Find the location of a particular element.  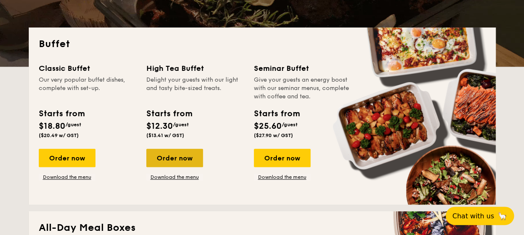

span: ($27.90 w/ GST) is located at coordinates (273, 135).